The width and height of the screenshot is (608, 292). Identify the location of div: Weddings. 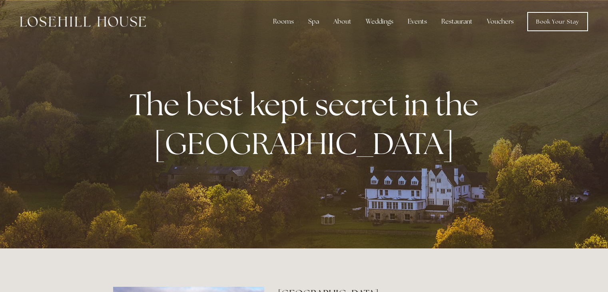
(379, 22).